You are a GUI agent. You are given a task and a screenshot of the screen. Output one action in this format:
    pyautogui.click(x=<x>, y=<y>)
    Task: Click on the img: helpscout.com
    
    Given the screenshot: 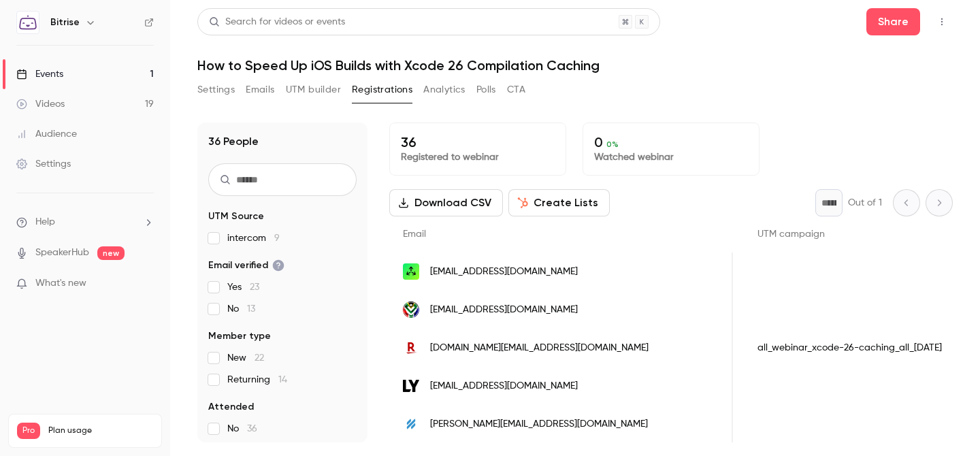 What is the action you would take?
    pyautogui.click(x=411, y=424)
    